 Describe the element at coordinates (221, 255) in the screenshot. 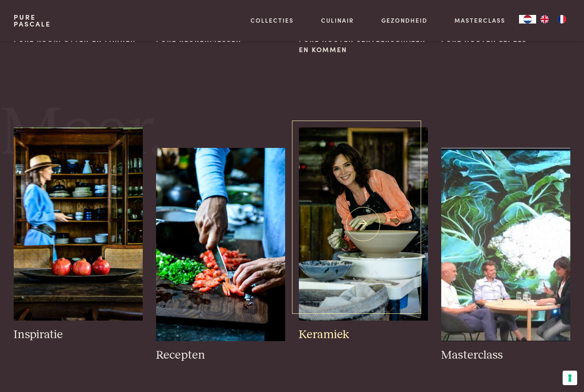

I see `a: houtwerk1_0.jpg Recepten` at that location.